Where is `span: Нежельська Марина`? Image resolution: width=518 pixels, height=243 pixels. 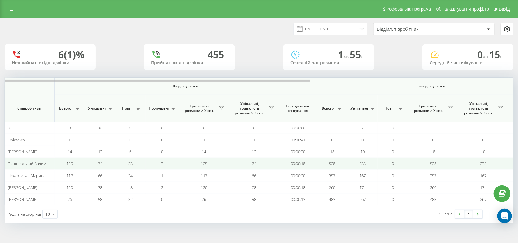
span: Нежельська Марина is located at coordinates (27, 176).